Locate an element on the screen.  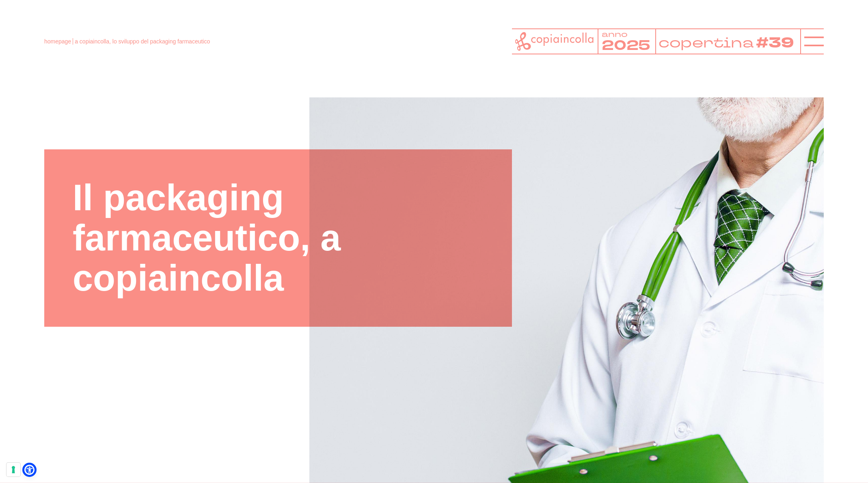
tspan: #39 is located at coordinates (776, 43).